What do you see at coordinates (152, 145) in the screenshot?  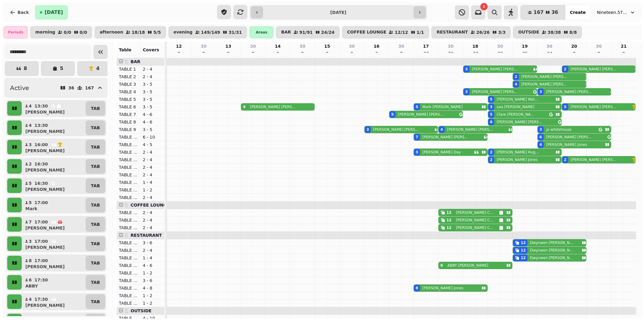 I see `p: 4 - 5` at bounding box center [152, 145].